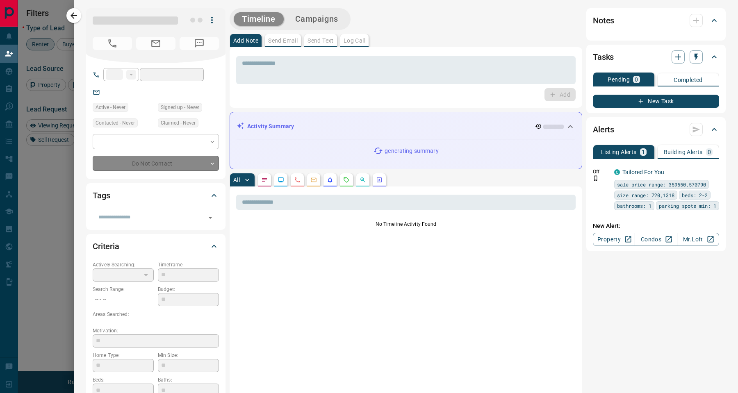 This screenshot has width=738, height=393. I want to click on div: Activity Summary, so click(406, 126).